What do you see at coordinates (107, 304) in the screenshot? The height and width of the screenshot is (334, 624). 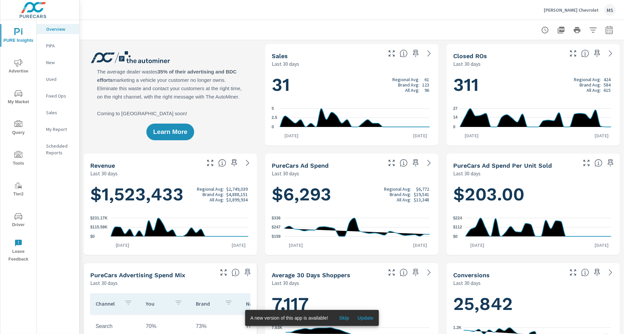 I see `p: Channel` at bounding box center [107, 304].